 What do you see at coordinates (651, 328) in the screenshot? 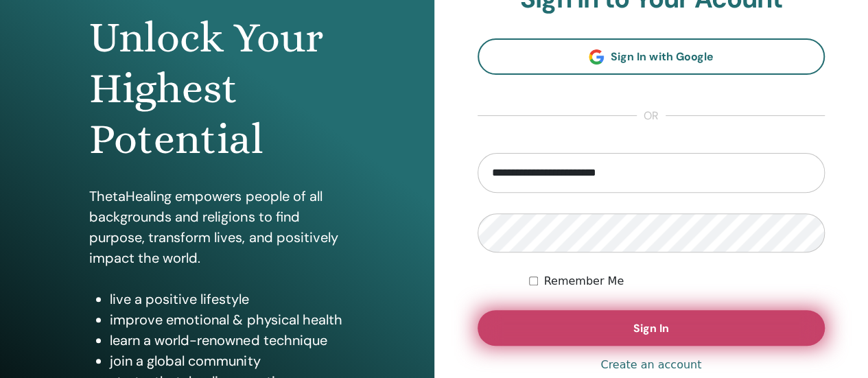
I see `button: Sign In` at bounding box center [651, 328].